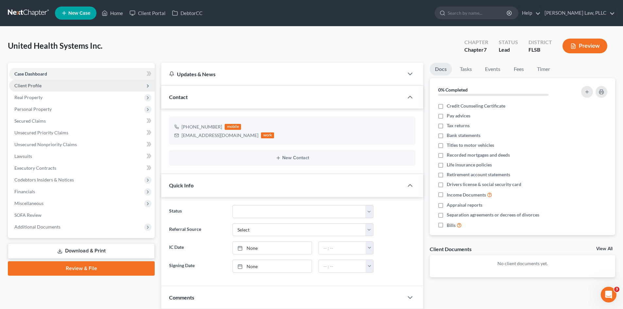 The width and height of the screenshot is (623, 309). I want to click on button: Preview, so click(585, 46).